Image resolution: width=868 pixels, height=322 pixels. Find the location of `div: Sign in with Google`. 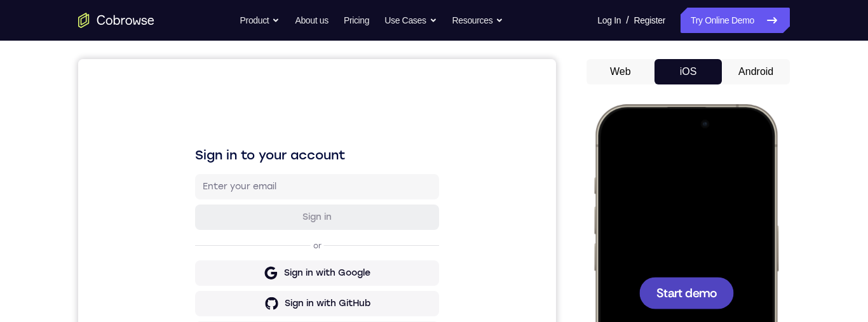

div: Sign in with Google is located at coordinates (249, 214).